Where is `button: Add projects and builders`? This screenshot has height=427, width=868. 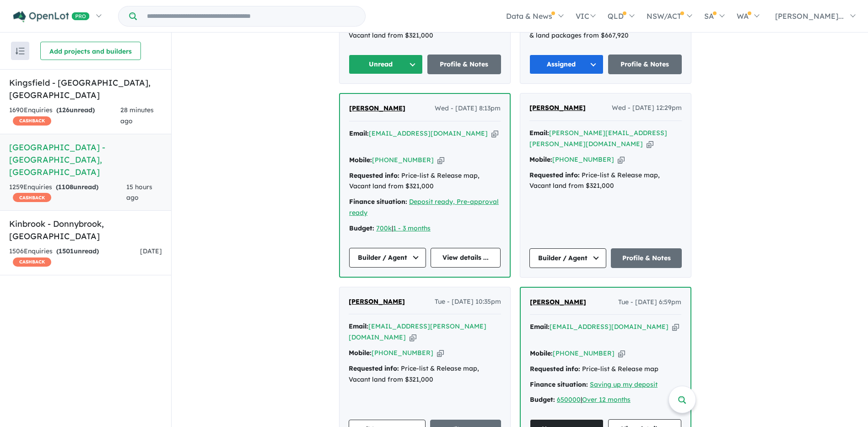 button: Add projects and builders is located at coordinates (90, 51).